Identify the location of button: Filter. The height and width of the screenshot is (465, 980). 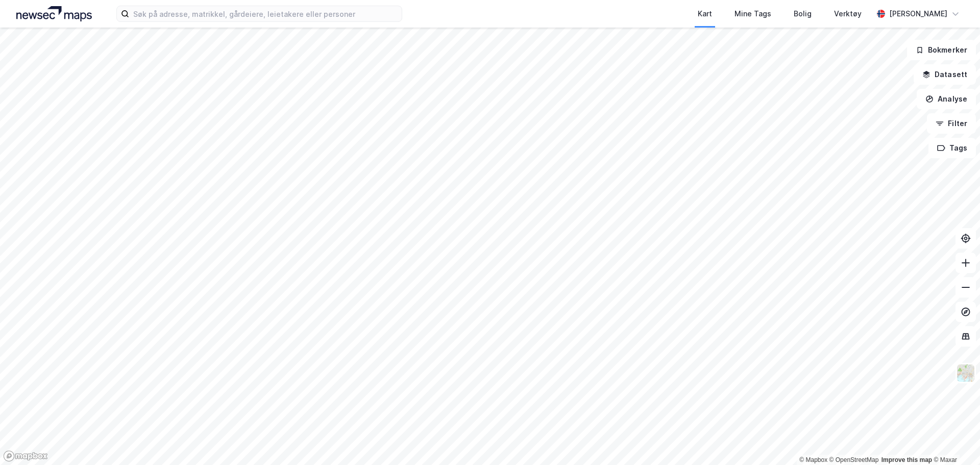
(952, 124).